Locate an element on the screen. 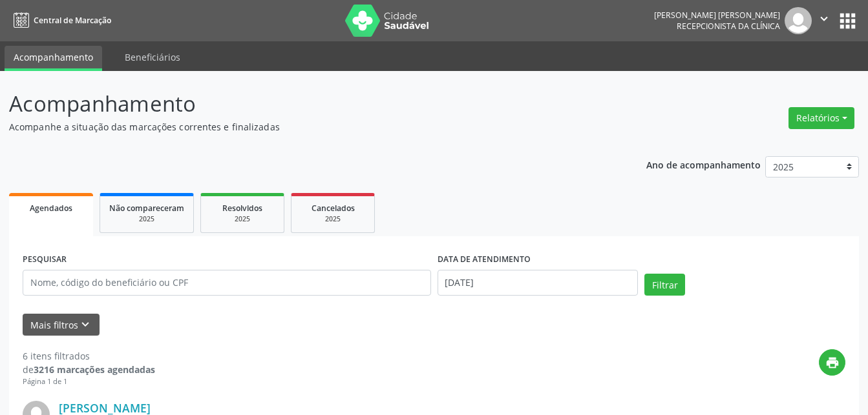  button: Filtrar is located at coordinates (664, 285).